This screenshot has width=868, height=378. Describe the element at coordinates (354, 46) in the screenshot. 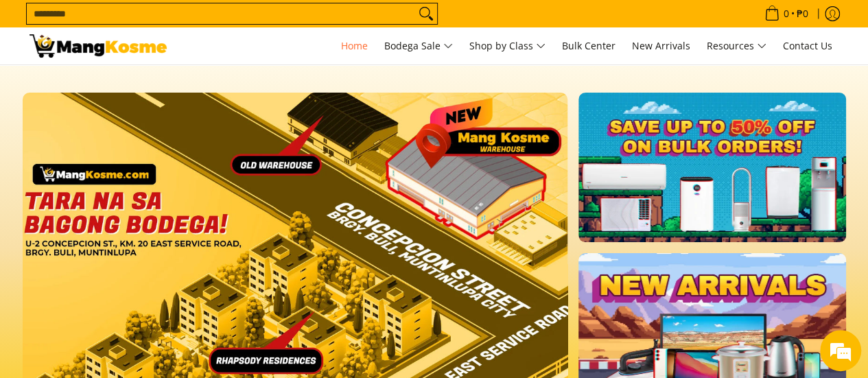

I see `a: Home` at that location.